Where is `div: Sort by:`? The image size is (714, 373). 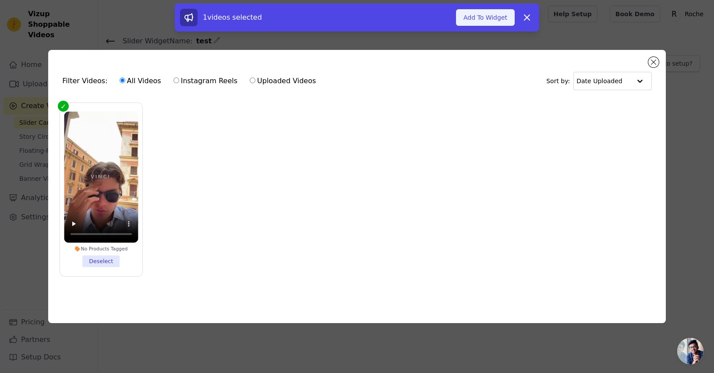 div: Sort by: is located at coordinates (598, 81).